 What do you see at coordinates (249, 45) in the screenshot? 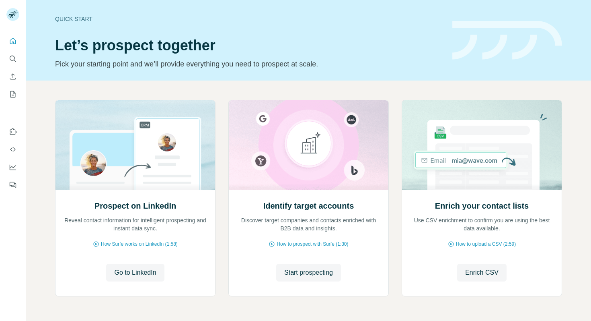
I see `h1: Let’s prospect together` at bounding box center [249, 45].